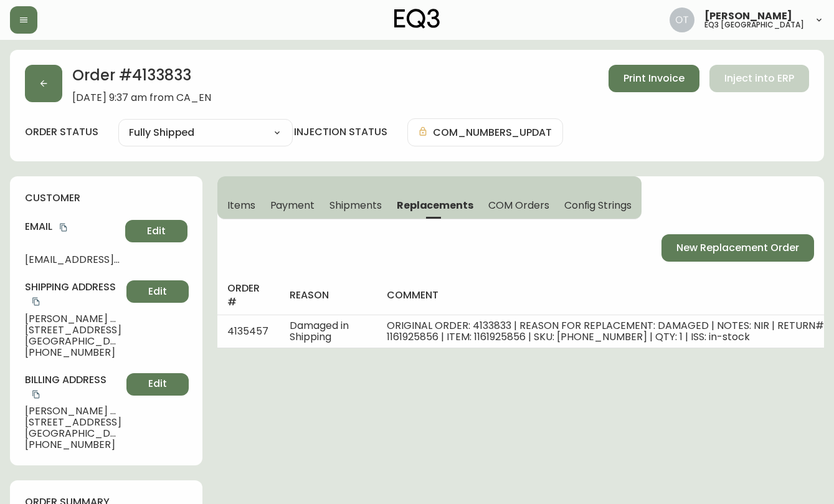 The width and height of the screenshot is (834, 504). I want to click on img: 5d4d18d254ded55077432b49c4cb2919, so click(682, 20).